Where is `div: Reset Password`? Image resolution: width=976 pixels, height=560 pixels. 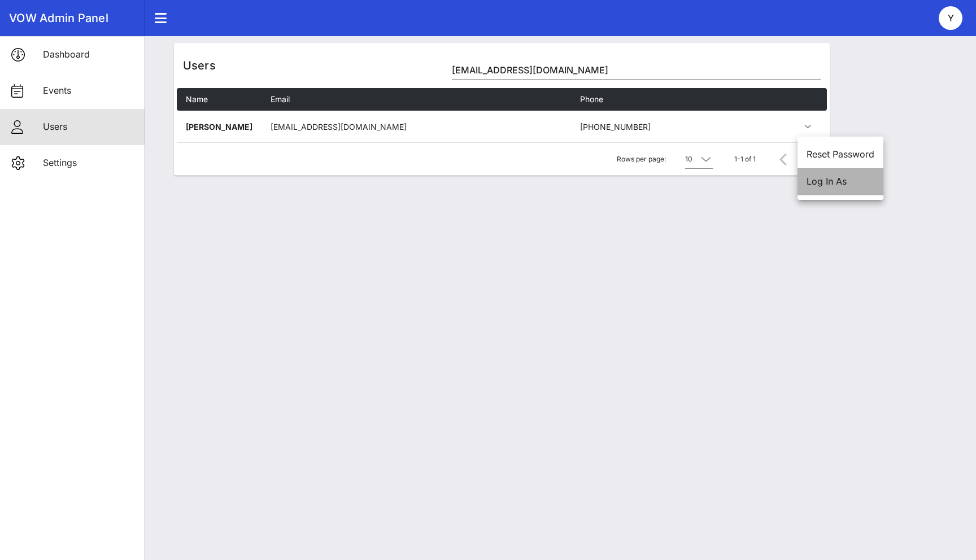
div: Reset Password is located at coordinates (841, 154).